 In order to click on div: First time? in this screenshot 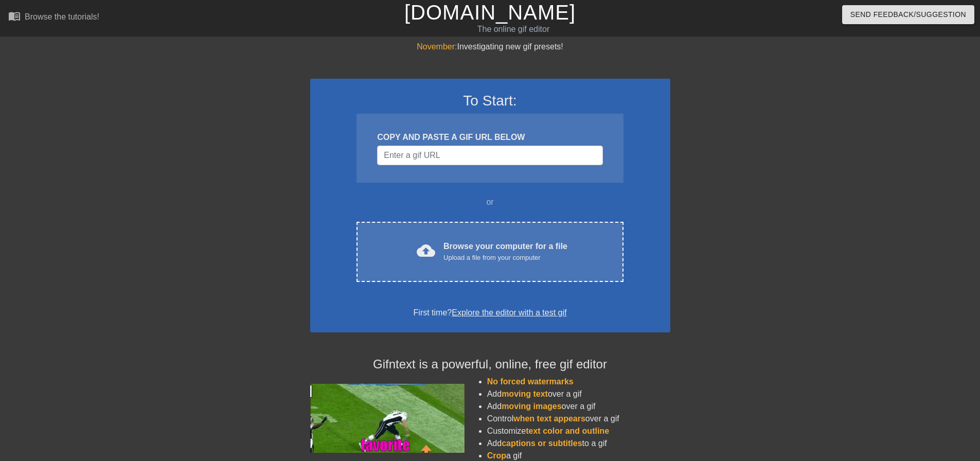, I will do `click(490, 313)`.